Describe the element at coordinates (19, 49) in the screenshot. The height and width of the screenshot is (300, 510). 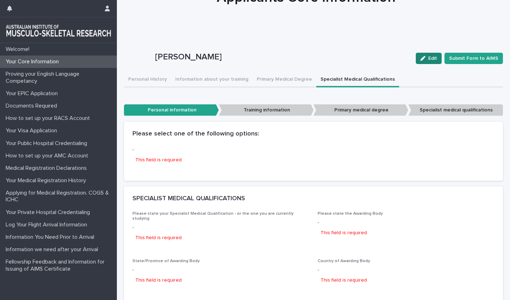
I see `p: Welcome!` at that location.